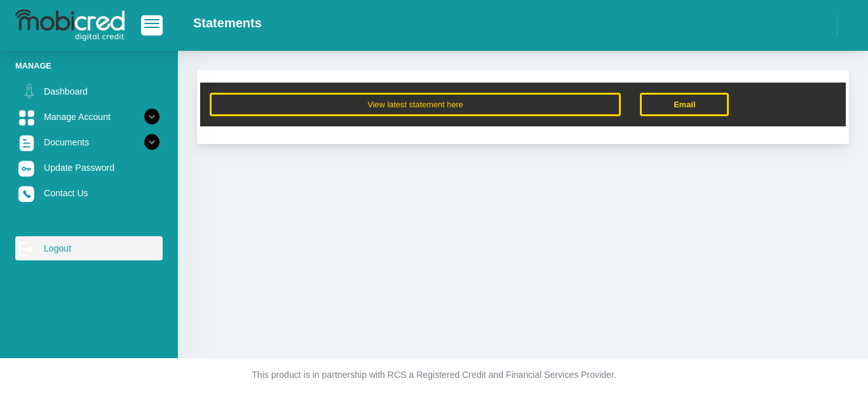  Describe the element at coordinates (89, 65) in the screenshot. I see `li: Manage` at that location.